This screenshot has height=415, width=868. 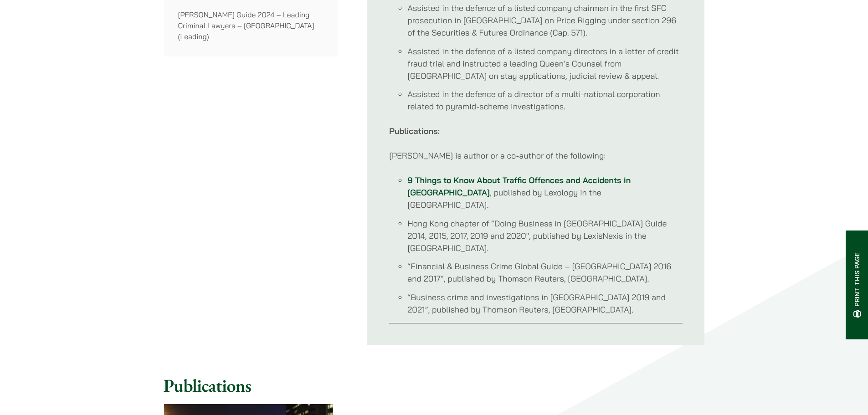 I want to click on li: Assisted in the defence of a director of a multi-national corporation related to pyramid-scheme i..., so click(x=545, y=100).